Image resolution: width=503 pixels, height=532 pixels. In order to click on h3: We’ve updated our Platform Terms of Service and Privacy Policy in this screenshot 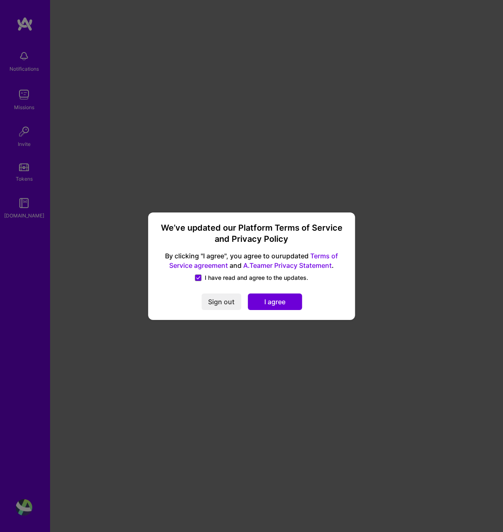, I will do `click(251, 233)`.